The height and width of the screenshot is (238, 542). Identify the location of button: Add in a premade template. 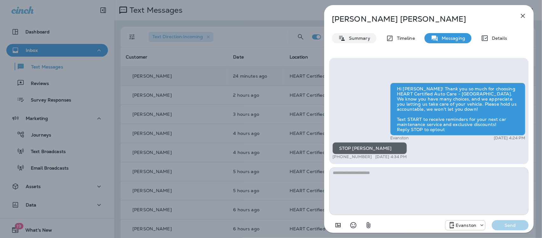
(338, 225).